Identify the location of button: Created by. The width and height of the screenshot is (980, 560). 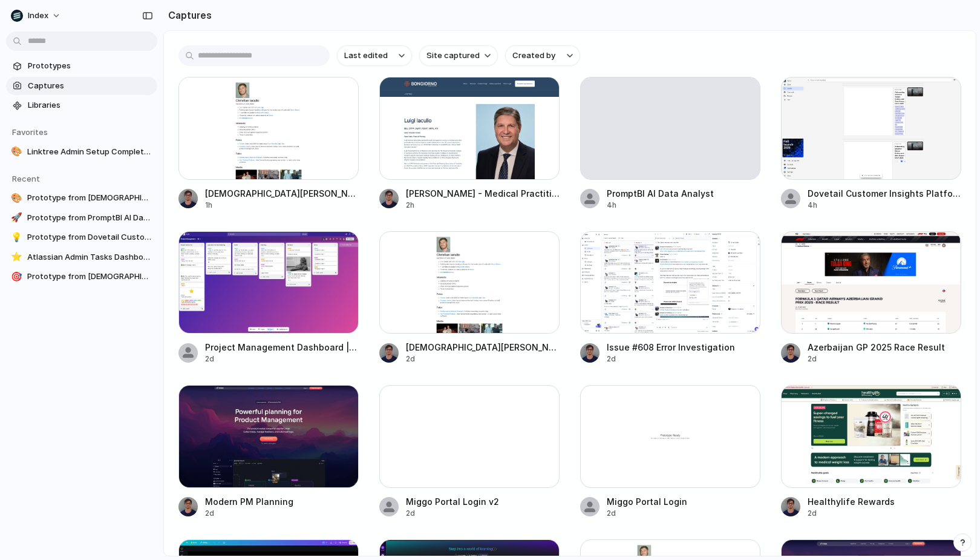
(543, 56).